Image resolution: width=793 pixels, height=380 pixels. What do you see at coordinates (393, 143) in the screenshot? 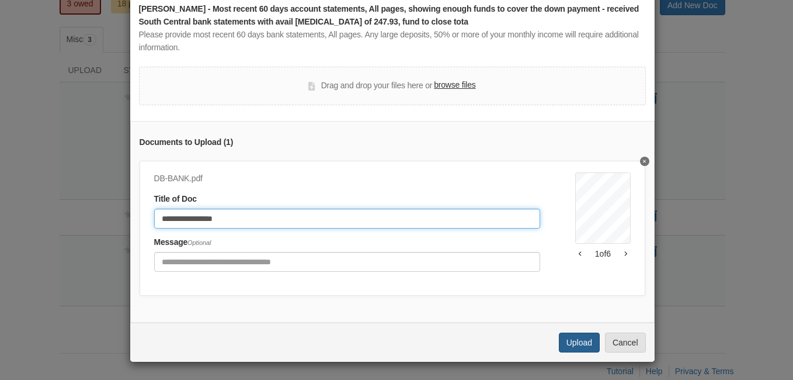
I see `div: Documents to Upload ( 1 )` at bounding box center [393, 143].